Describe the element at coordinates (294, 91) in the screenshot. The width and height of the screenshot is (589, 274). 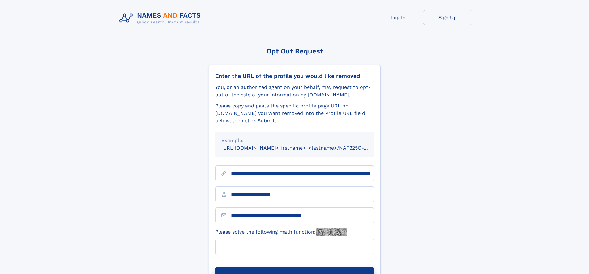
I see `div: You, or an authorized agent on your behalf, may request to opt-out of the sale of your informatio...` at that location.